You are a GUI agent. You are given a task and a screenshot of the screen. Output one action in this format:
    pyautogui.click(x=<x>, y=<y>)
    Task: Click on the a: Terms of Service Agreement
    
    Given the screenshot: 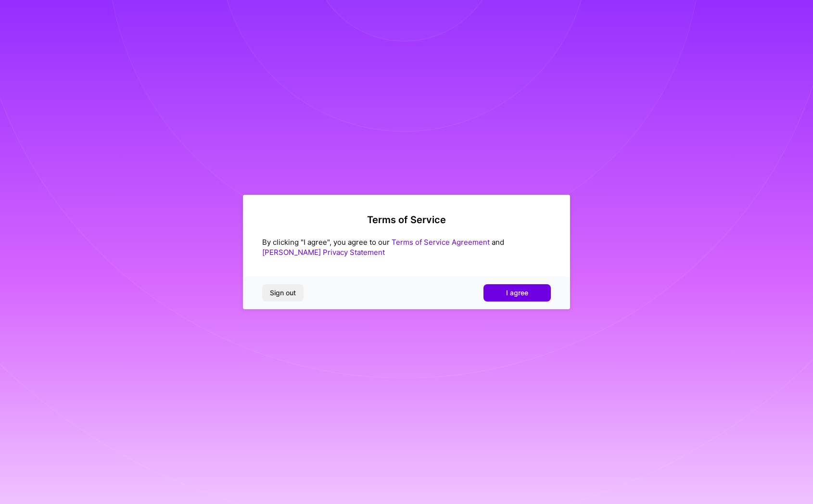 What is the action you would take?
    pyautogui.click(x=440, y=242)
    